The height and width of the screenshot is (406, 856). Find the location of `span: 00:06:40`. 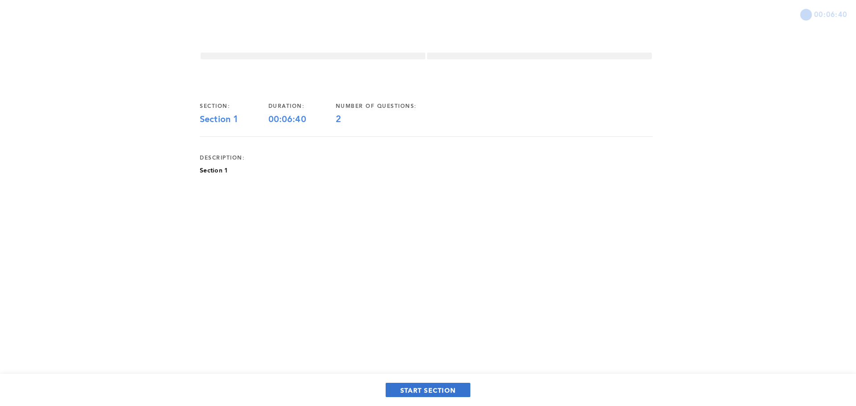

span: 00:06:40 is located at coordinates (830, 14).